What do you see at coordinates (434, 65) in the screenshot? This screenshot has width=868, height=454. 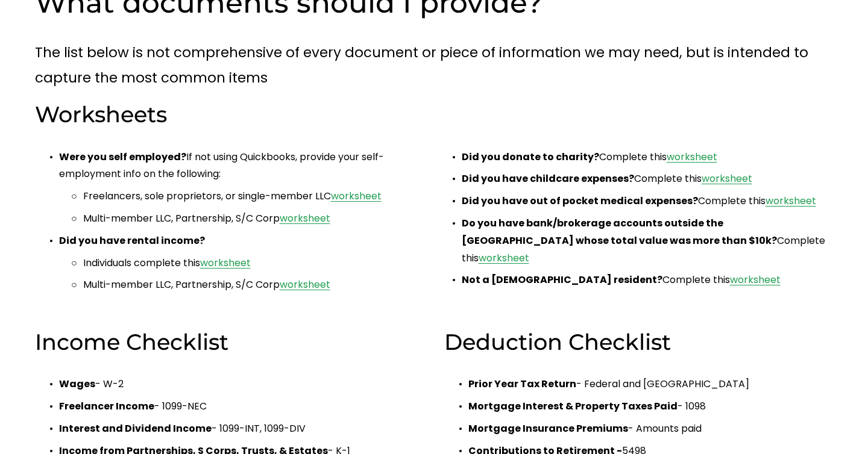 I see `p: The list below is not comprehensive of every document or piece of information we may need, but is...` at bounding box center [434, 65].